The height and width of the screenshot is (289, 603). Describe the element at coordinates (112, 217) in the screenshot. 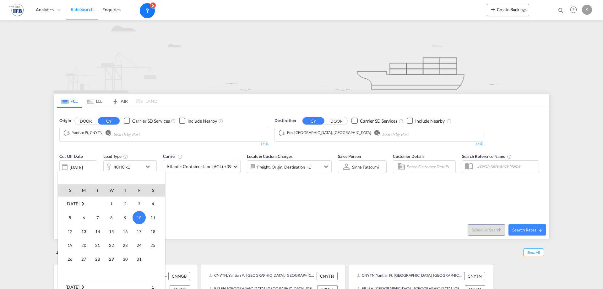

I see `span: 8` at that location.